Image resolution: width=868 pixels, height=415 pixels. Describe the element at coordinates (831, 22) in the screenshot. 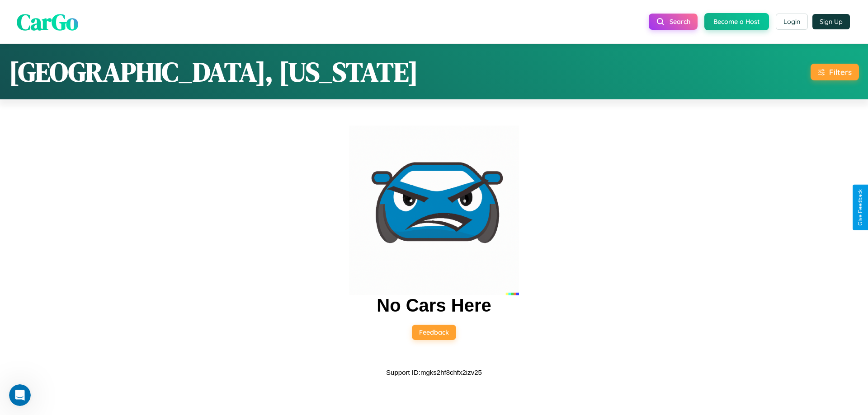

I see `button: Sign Up` at that location.